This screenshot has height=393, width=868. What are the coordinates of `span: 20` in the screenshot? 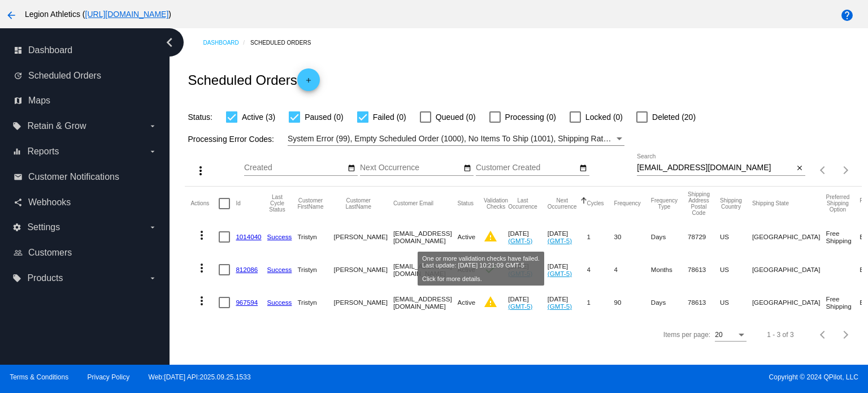 It's located at (719, 335).